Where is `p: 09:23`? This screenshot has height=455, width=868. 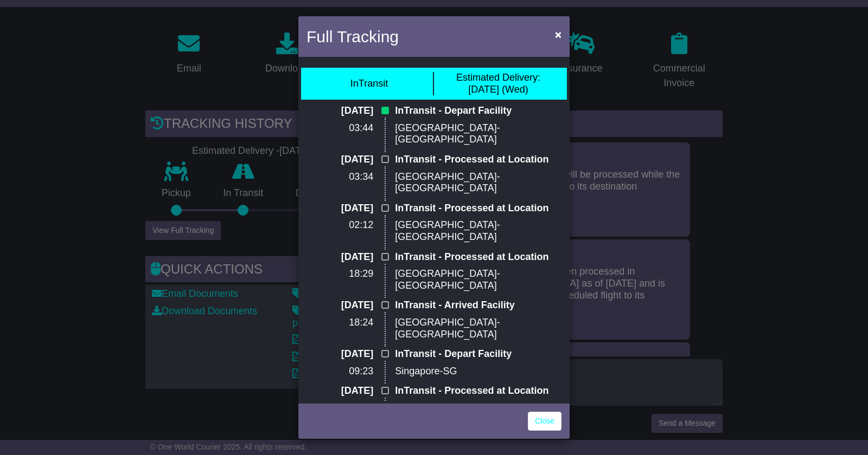
p: 09:23 is located at coordinates (339, 372).